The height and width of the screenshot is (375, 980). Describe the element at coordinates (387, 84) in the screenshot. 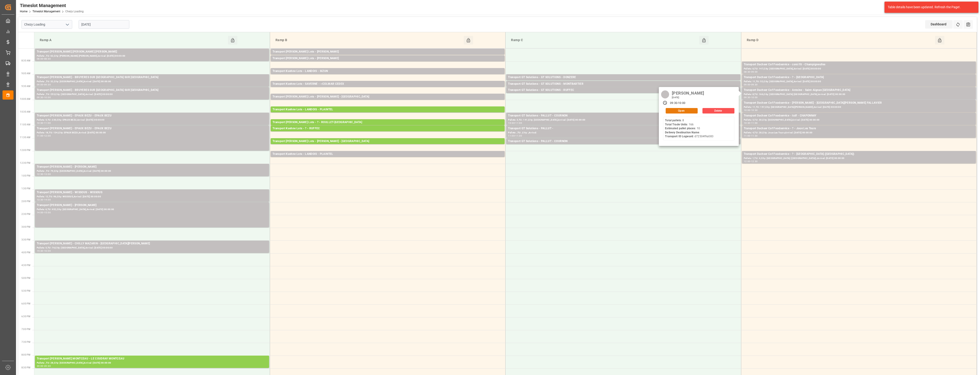

I see `div: Transport Kuehne Lots - SAVERNE - ~COLMAR CEDEX` at that location.